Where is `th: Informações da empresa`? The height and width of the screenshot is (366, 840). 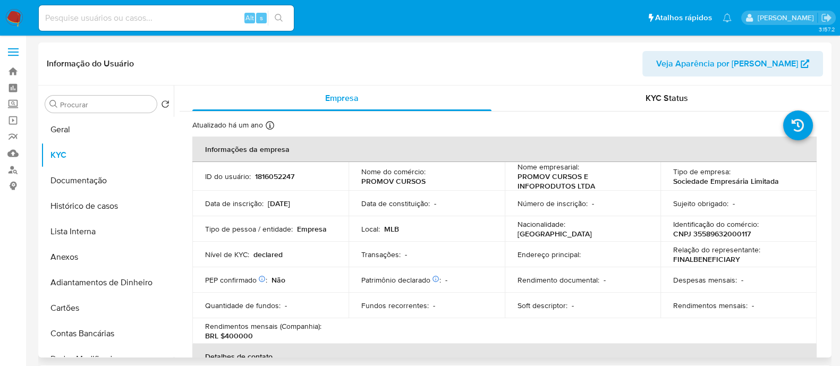 th: Informações da empresa is located at coordinates (504, 149).